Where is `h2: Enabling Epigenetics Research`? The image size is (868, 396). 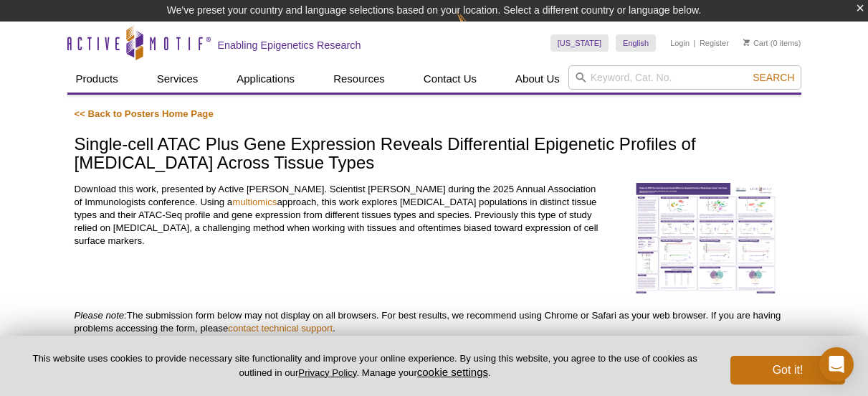
h2: Enabling Epigenetics Research is located at coordinates (290, 45).